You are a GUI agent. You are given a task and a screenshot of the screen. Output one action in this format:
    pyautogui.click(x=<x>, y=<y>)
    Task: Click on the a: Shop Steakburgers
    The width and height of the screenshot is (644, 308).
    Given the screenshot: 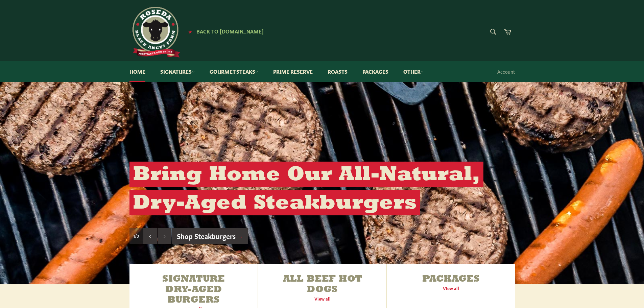 What is the action you would take?
    pyautogui.click(x=210, y=236)
    